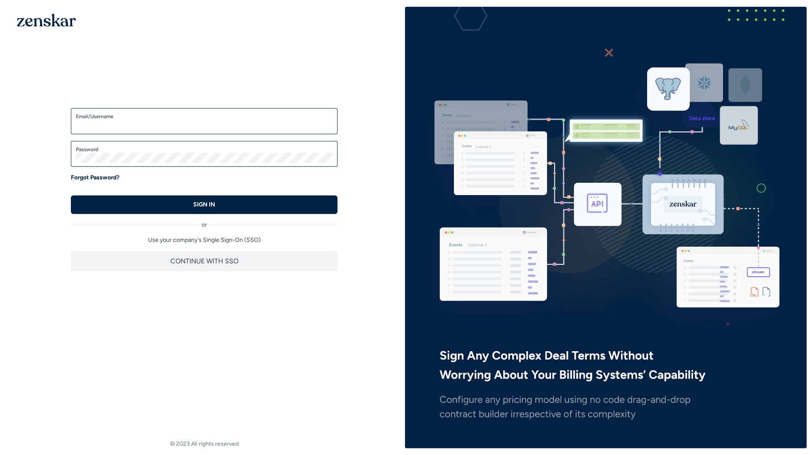 The width and height of the screenshot is (810, 455). I want to click on p: SIGN IN, so click(204, 205).